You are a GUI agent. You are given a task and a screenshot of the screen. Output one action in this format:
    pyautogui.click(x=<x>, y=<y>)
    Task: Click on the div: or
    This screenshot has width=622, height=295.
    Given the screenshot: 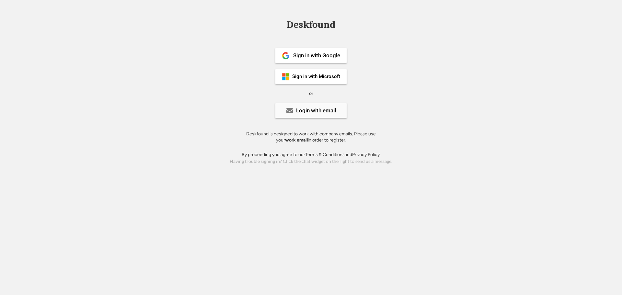 What is the action you would take?
    pyautogui.click(x=311, y=94)
    